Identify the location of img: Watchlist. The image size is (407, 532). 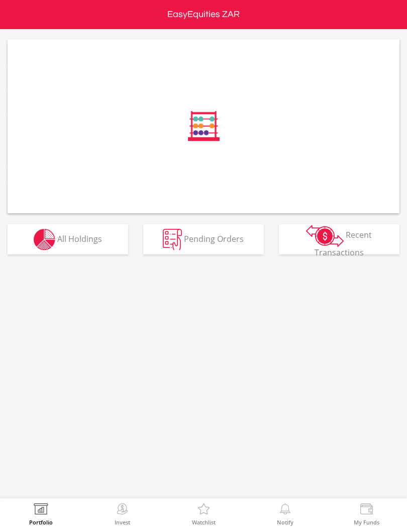
(203, 510).